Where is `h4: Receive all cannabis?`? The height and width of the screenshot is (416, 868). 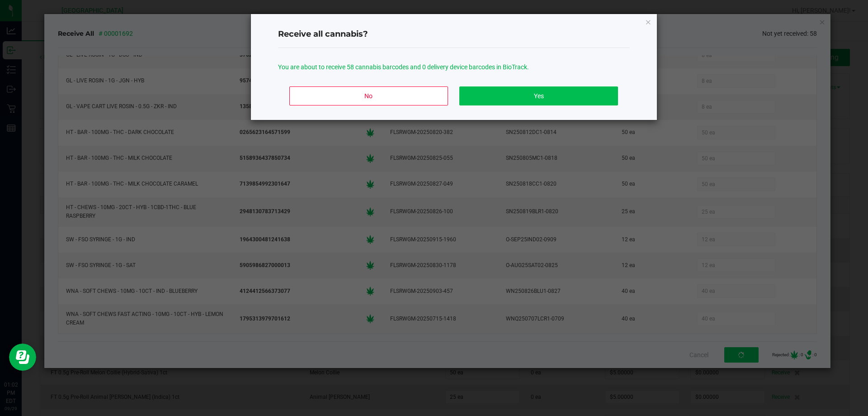
h4: Receive all cannabis? is located at coordinates (454, 34).